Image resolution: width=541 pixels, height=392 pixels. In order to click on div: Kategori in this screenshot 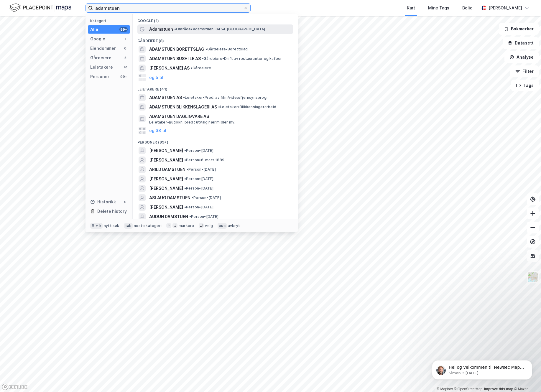, I will do `click(110, 21)`.